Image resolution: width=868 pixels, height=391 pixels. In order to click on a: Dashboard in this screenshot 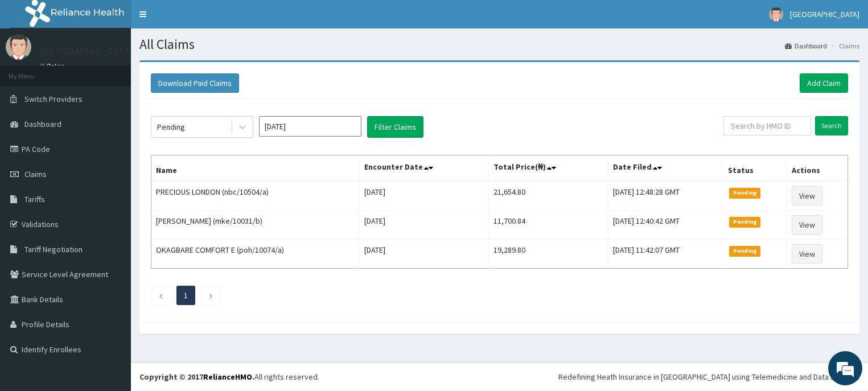, I will do `click(806, 46)`.